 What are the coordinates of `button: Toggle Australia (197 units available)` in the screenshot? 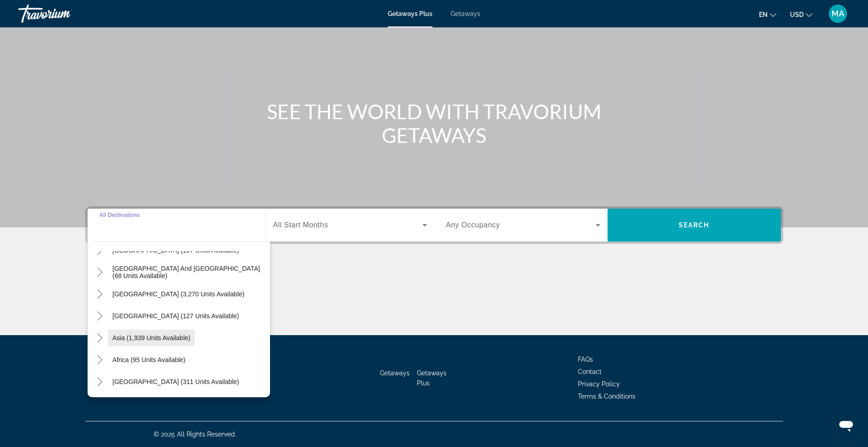 It's located at (100, 250).